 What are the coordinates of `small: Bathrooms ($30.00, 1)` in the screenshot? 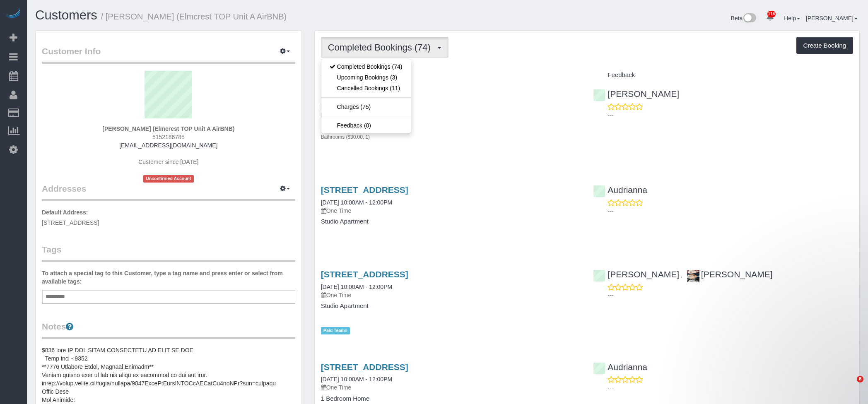 It's located at (345, 137).